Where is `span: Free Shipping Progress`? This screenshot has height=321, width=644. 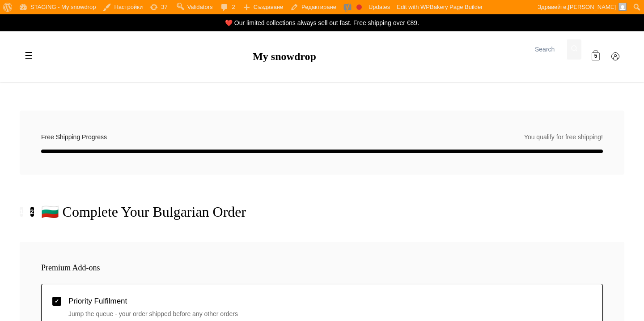
span: Free Shipping Progress is located at coordinates (74, 137).